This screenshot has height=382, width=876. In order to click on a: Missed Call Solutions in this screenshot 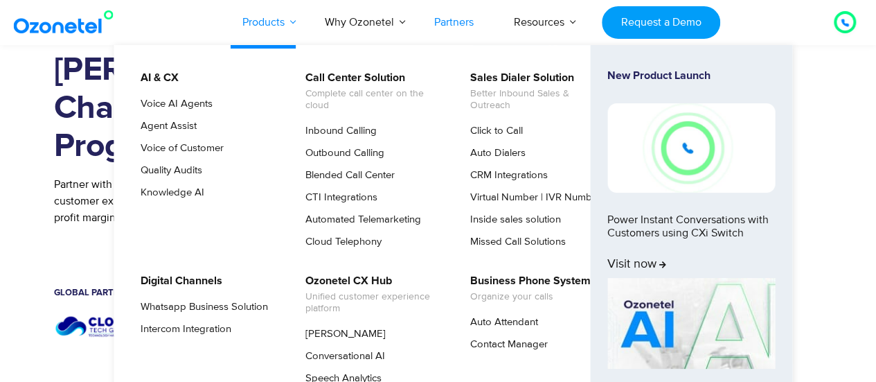, I will do `click(515, 242)`.